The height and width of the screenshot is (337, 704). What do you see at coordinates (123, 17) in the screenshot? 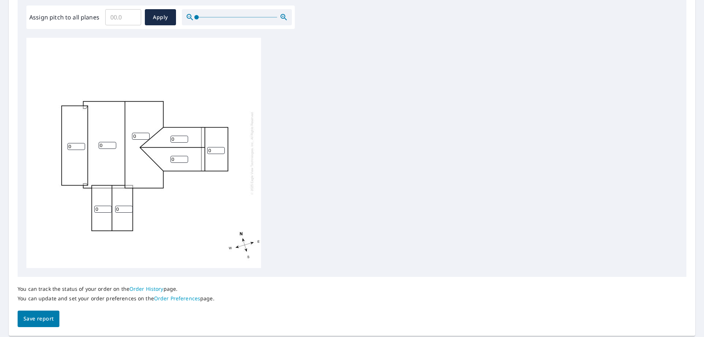
I see `input: 00.0` at bounding box center [123, 17].